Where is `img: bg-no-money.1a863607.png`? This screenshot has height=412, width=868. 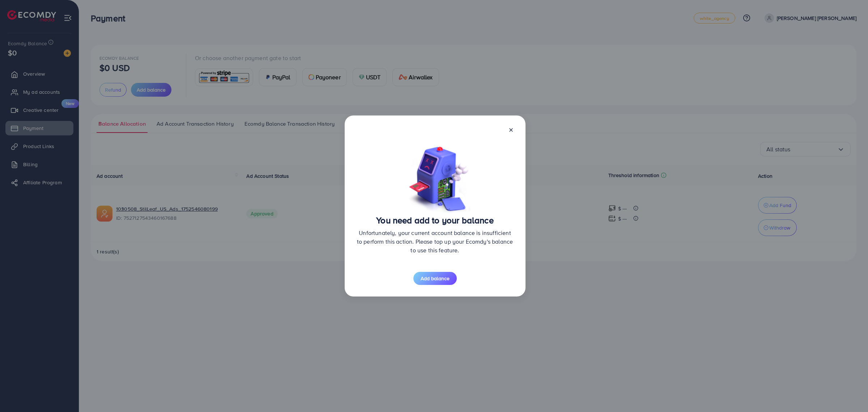
img: bg-no-money.1a863607.png is located at coordinates (438, 178).